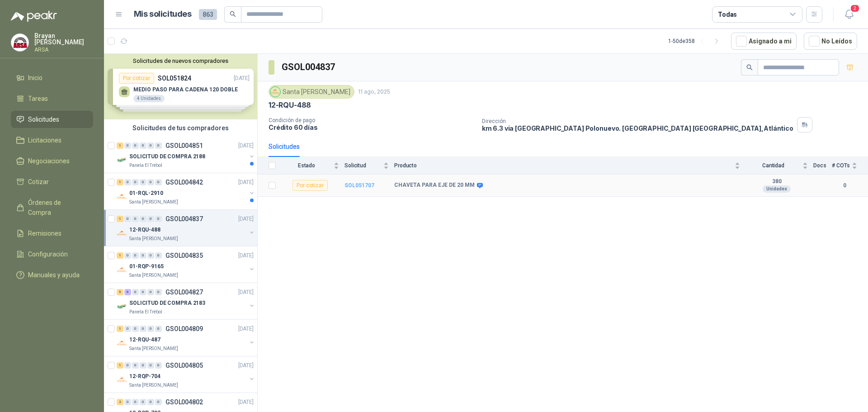  Describe the element at coordinates (764, 41) in the screenshot. I see `button: Asignado a mi` at that location.